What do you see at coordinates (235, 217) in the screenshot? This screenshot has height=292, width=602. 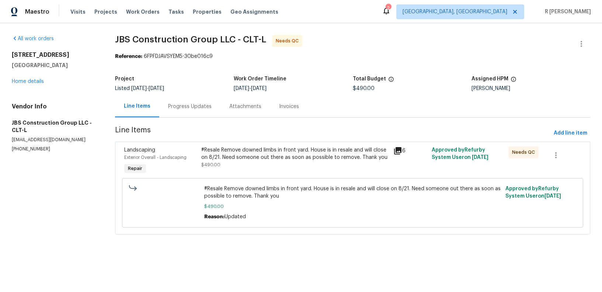 I see `span: Updated` at bounding box center [235, 217].